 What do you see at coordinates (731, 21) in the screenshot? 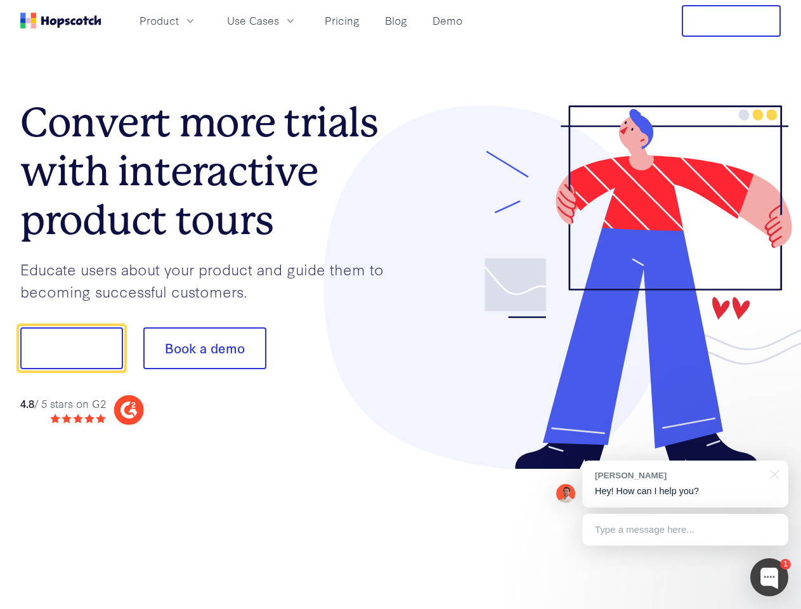
I see `button: Free Trial` at bounding box center [731, 21].